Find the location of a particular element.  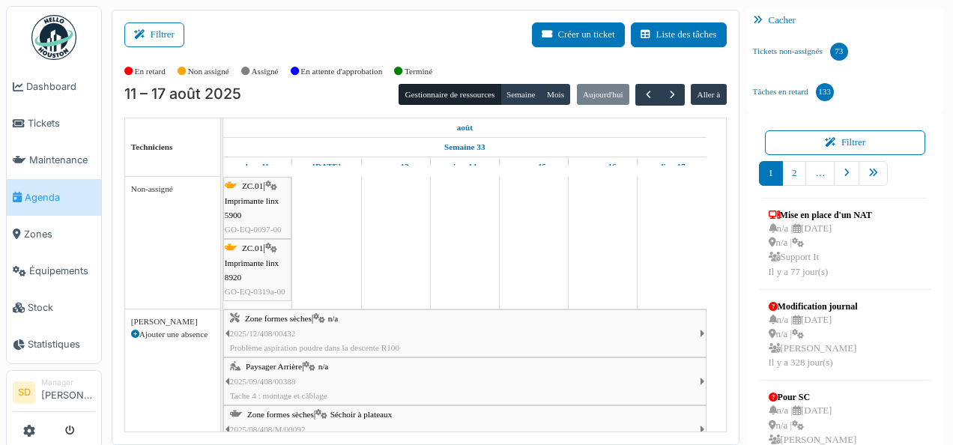

button: Précédent is located at coordinates (647, 94).